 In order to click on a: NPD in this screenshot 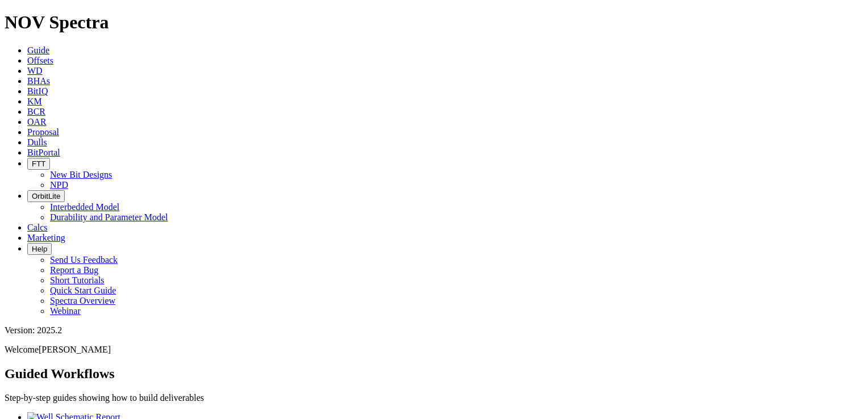, I will do `click(59, 185)`.